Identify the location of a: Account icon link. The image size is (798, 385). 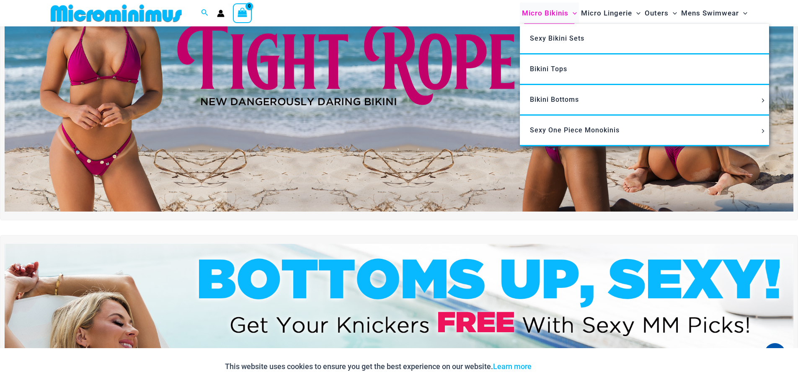
(221, 13).